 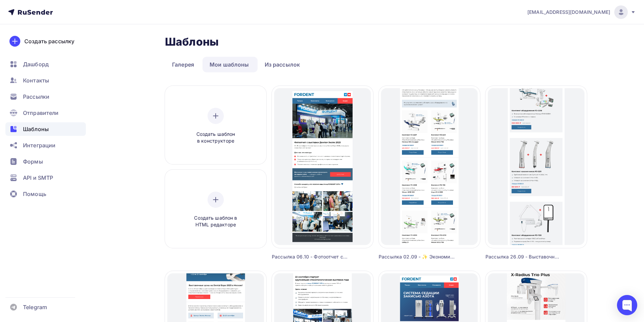 What do you see at coordinates (46, 129) in the screenshot?
I see `a: Шаблоны` at bounding box center [46, 129].